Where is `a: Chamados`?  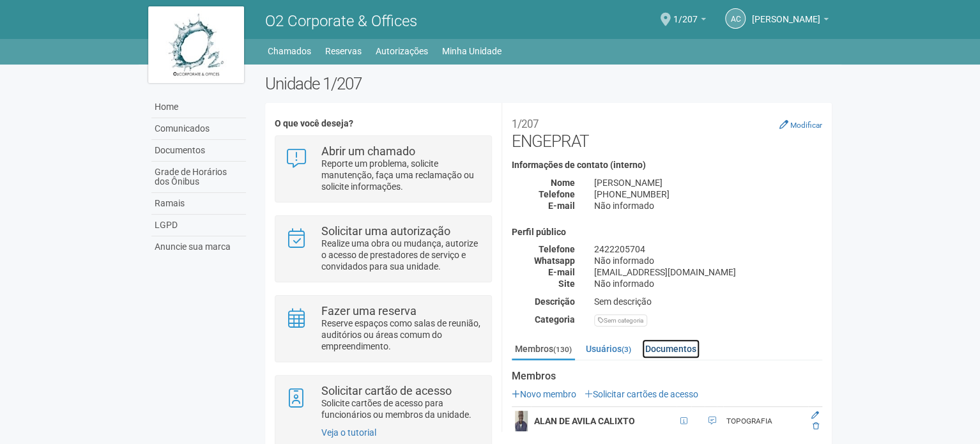
a: Chamados is located at coordinates (290, 51).